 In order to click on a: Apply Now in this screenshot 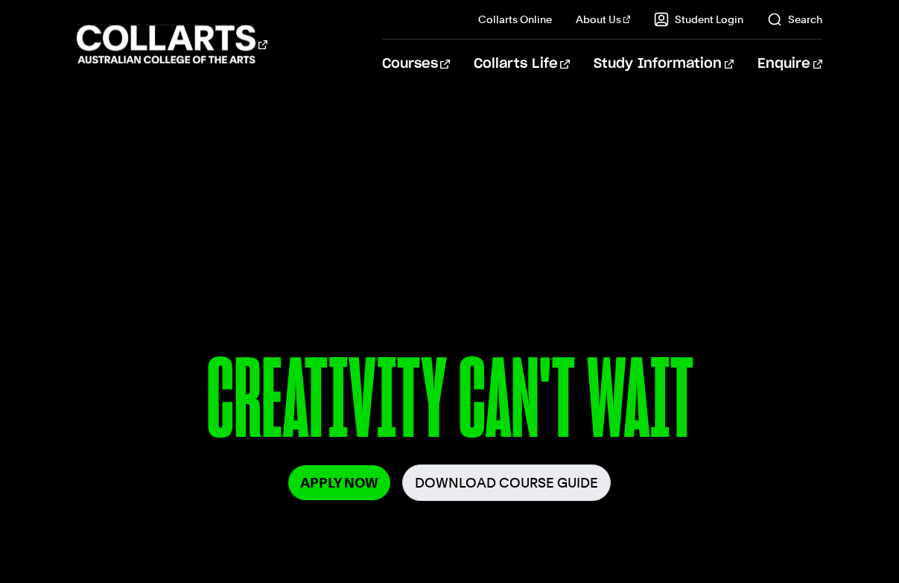, I will do `click(339, 482)`.